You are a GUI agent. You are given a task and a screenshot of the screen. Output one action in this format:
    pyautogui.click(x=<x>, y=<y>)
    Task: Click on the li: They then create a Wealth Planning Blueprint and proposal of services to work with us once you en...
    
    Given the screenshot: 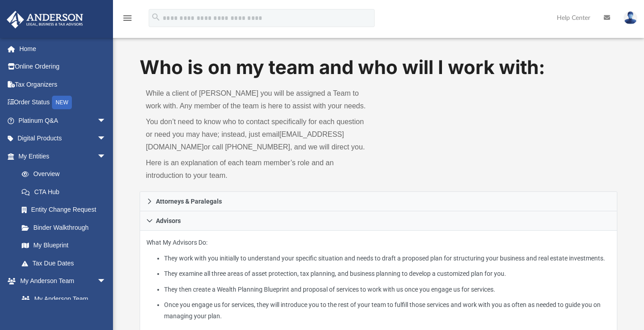 What is the action you would take?
    pyautogui.click(x=387, y=290)
    